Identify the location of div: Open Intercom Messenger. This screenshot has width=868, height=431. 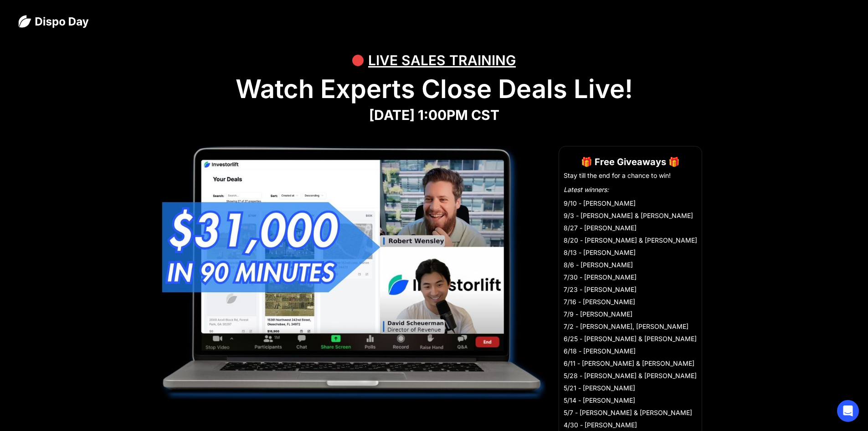
(848, 410).